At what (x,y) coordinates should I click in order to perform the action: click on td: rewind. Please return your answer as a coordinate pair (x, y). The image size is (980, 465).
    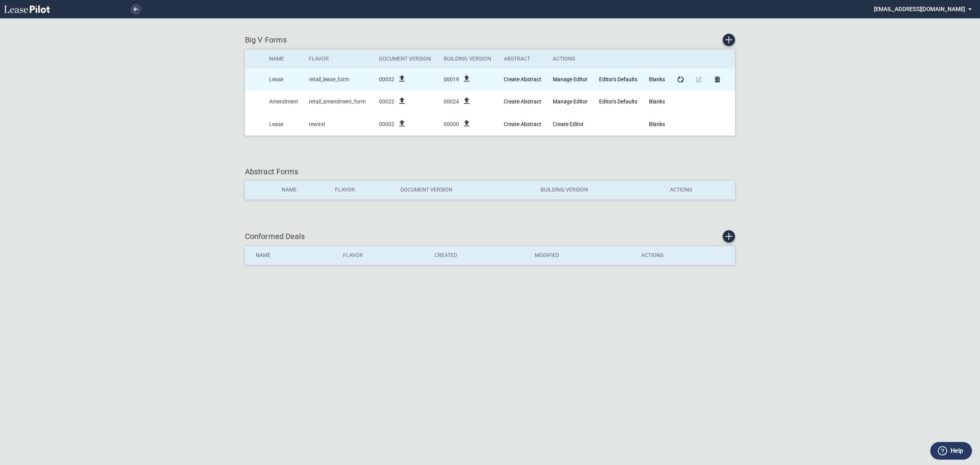
    Looking at the image, I should click on (338, 124).